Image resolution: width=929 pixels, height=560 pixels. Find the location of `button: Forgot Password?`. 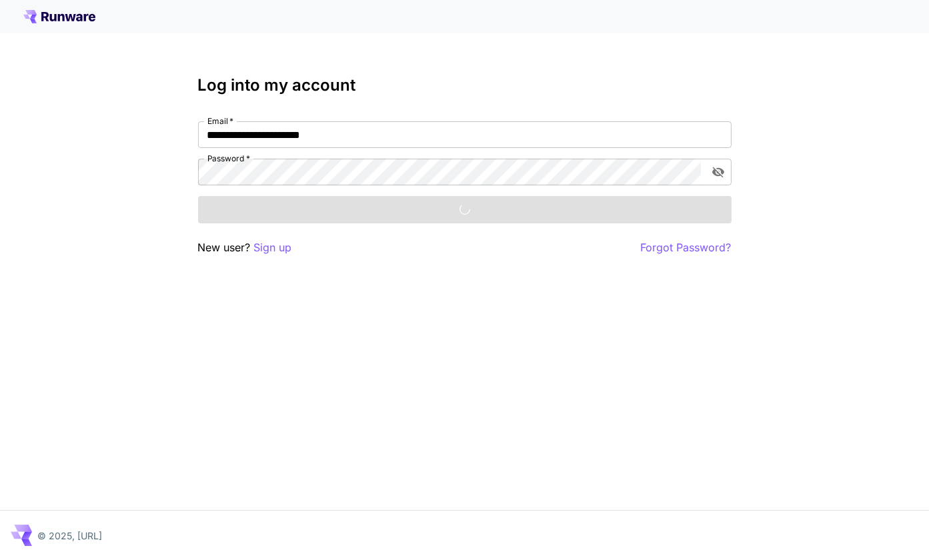

button: Forgot Password? is located at coordinates (686, 248).